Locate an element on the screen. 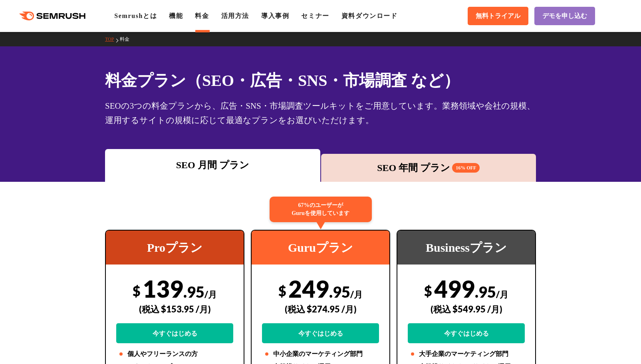  li: 中小企業のマーケティング部門 is located at coordinates (320, 354).